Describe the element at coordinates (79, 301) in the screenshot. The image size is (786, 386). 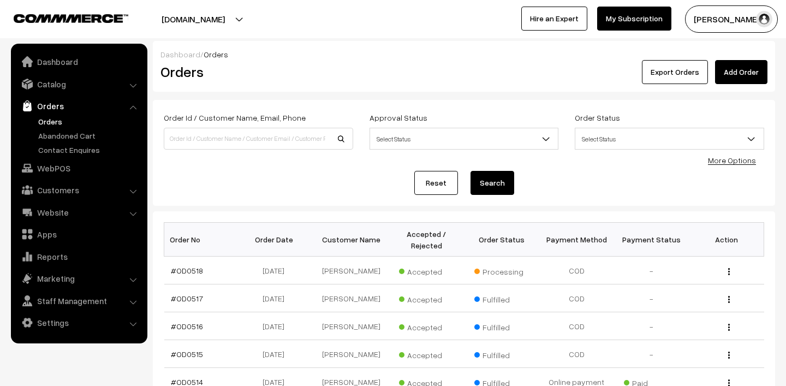
I see `a: Staff Management` at that location.